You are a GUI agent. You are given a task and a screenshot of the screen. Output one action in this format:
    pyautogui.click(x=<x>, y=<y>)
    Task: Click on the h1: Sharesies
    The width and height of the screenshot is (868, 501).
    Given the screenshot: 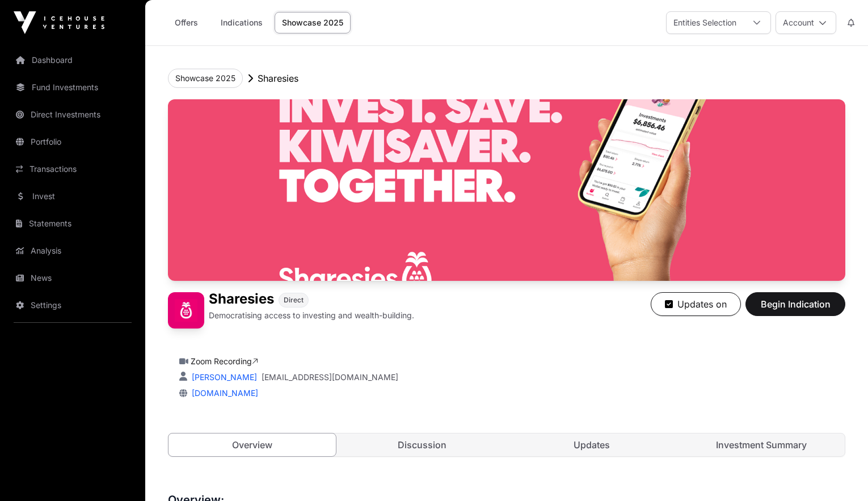 What is the action you would take?
    pyautogui.click(x=241, y=299)
    